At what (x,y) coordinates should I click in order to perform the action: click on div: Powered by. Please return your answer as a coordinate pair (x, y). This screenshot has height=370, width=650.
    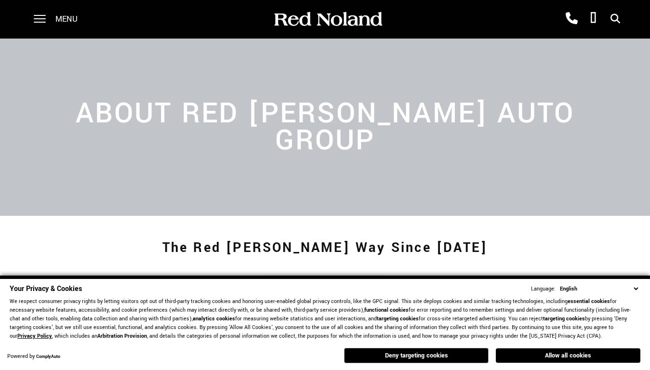
    Looking at the image, I should click on (34, 357).